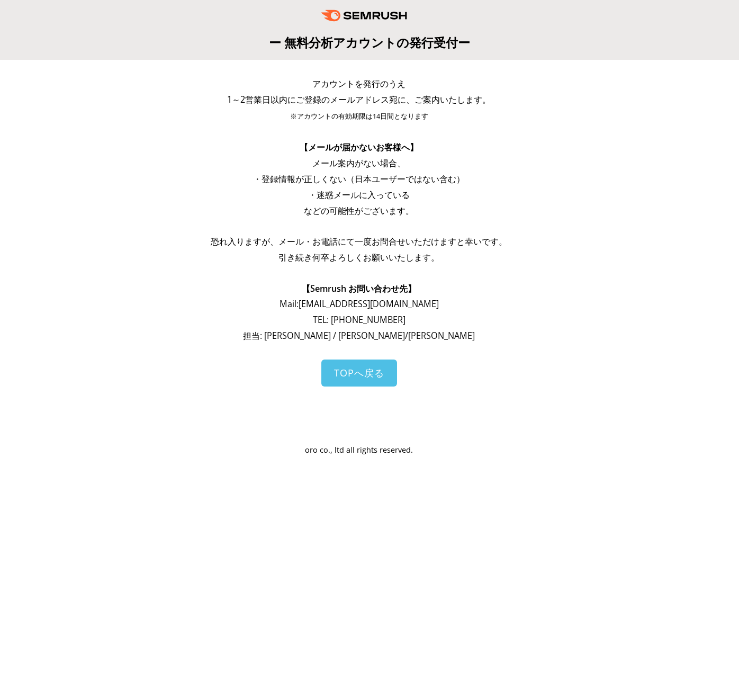 The width and height of the screenshot is (739, 700). What do you see at coordinates (359, 195) in the screenshot?
I see `span: ・迷惑メールに入っている` at bounding box center [359, 195].